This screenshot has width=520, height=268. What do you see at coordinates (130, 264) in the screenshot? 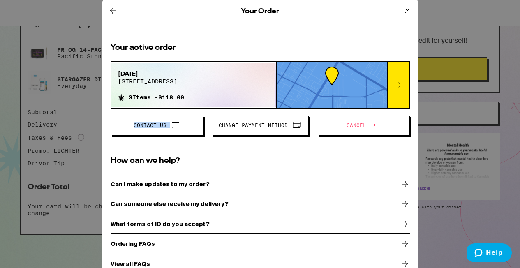
I see `p: View all FAQs` at bounding box center [130, 264].